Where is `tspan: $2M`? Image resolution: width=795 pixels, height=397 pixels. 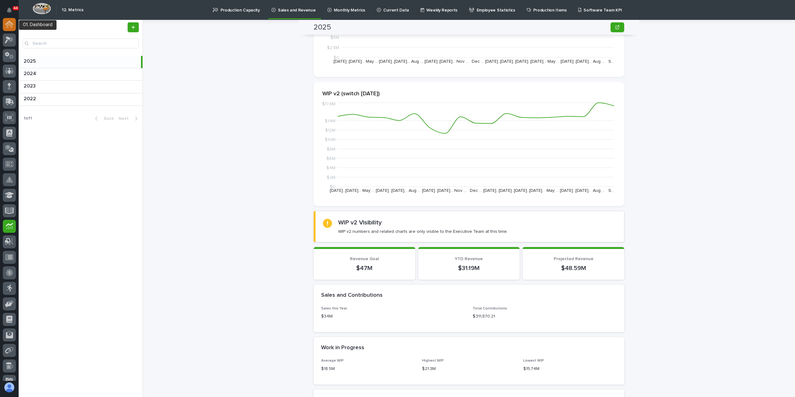 tspan: $2M is located at coordinates (331, 177).